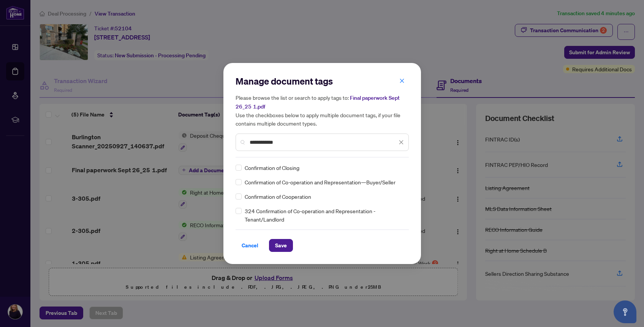  What do you see at coordinates (320, 182) in the screenshot?
I see `span: Confirmation of Co-operation and Representation—Buyer/Seller` at bounding box center [320, 182].